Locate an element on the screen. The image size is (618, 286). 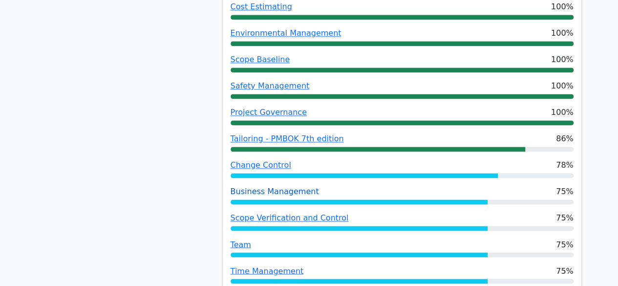
a: Scope Baseline is located at coordinates (260, 59).